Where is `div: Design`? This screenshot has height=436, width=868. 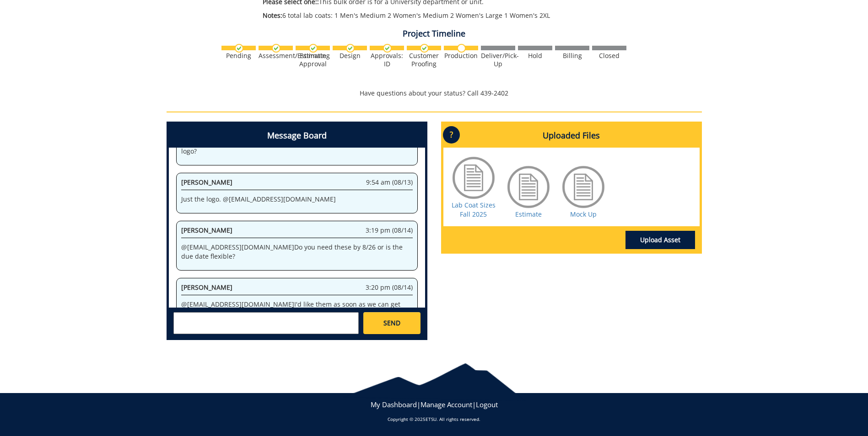 div: Design is located at coordinates (349, 56).